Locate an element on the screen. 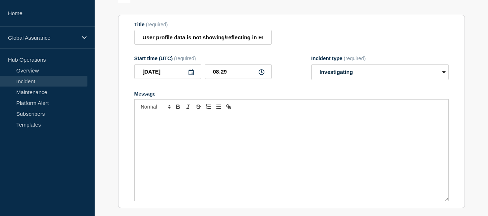  span: Font size is located at coordinates (155, 107).